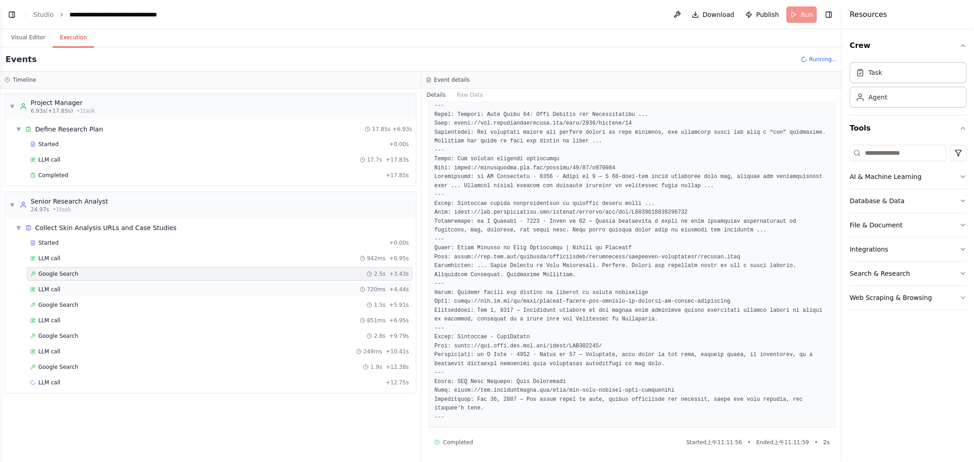 Image resolution: width=974 pixels, height=462 pixels. I want to click on button: Crew, so click(908, 46).